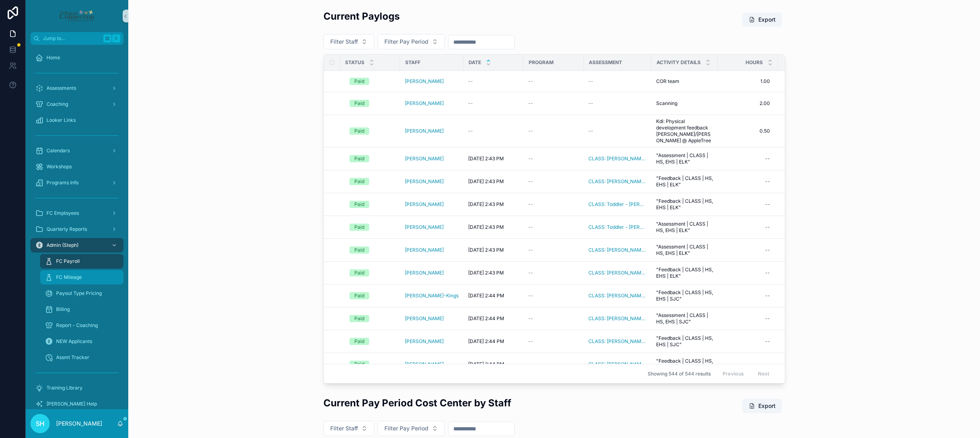 The image size is (980, 438). What do you see at coordinates (362, 16) in the screenshot?
I see `h2: Current Paylogs` at bounding box center [362, 16].